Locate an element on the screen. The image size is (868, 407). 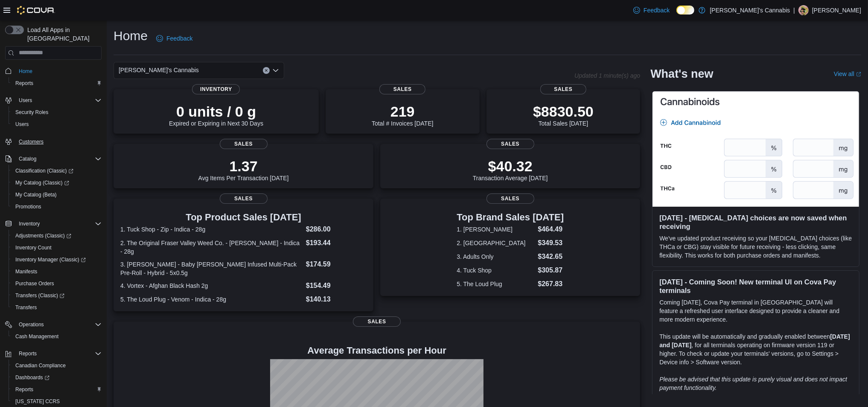
a: Cash Management is located at coordinates (36, 336).